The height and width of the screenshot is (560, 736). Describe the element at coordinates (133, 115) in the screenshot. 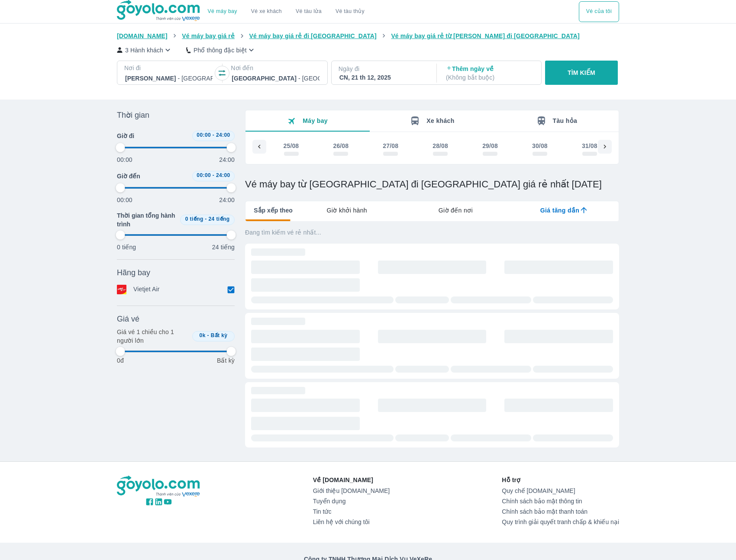

I see `span: Thời gian` at that location.